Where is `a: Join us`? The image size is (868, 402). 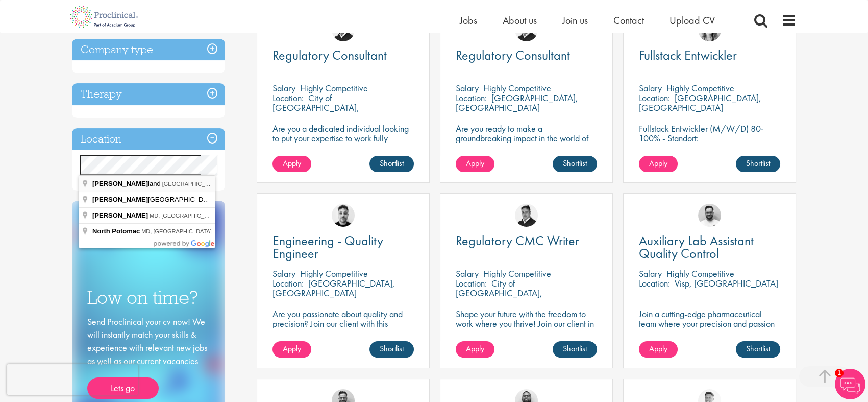 a: Join us is located at coordinates (575, 20).